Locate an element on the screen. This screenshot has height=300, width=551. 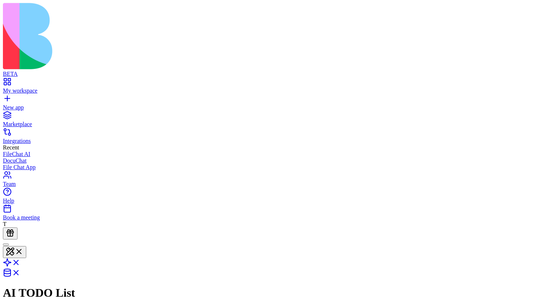
a: Help is located at coordinates (275, 197).